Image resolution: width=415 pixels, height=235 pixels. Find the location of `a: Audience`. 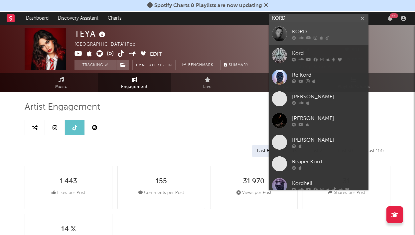

a: Audience is located at coordinates (281, 82).